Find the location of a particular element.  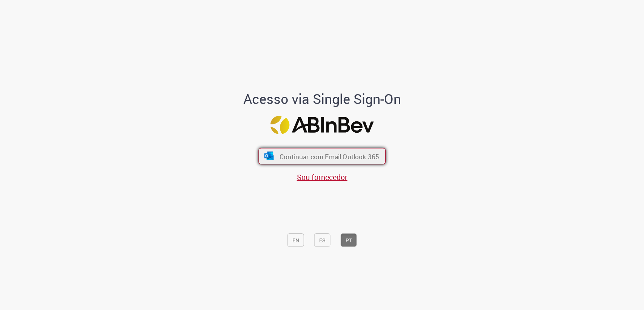

button: EN is located at coordinates (296, 240).